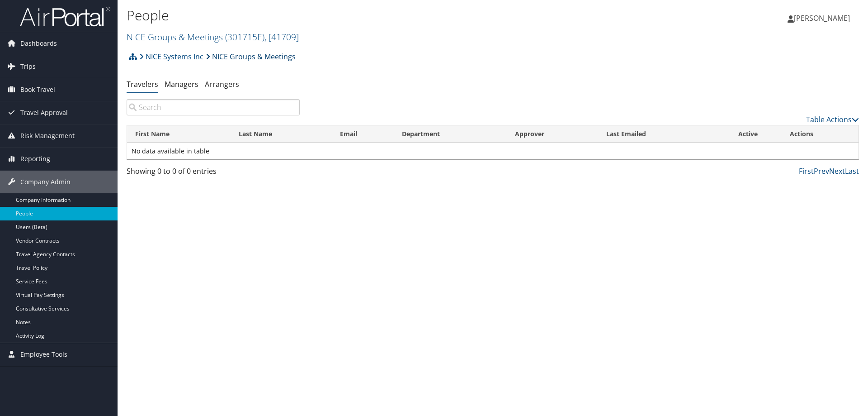  I want to click on a: NICE Systems Inc, so click(171, 57).